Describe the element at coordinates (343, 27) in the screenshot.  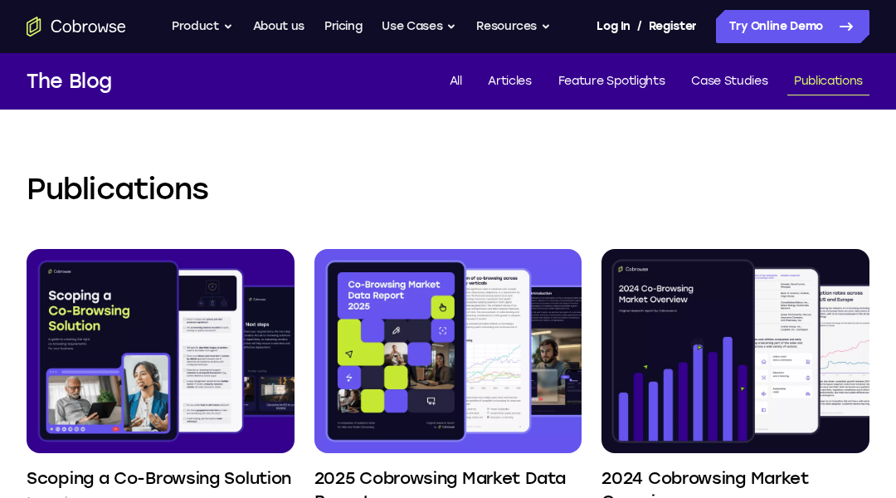
I see `a: Pricing` at that location.